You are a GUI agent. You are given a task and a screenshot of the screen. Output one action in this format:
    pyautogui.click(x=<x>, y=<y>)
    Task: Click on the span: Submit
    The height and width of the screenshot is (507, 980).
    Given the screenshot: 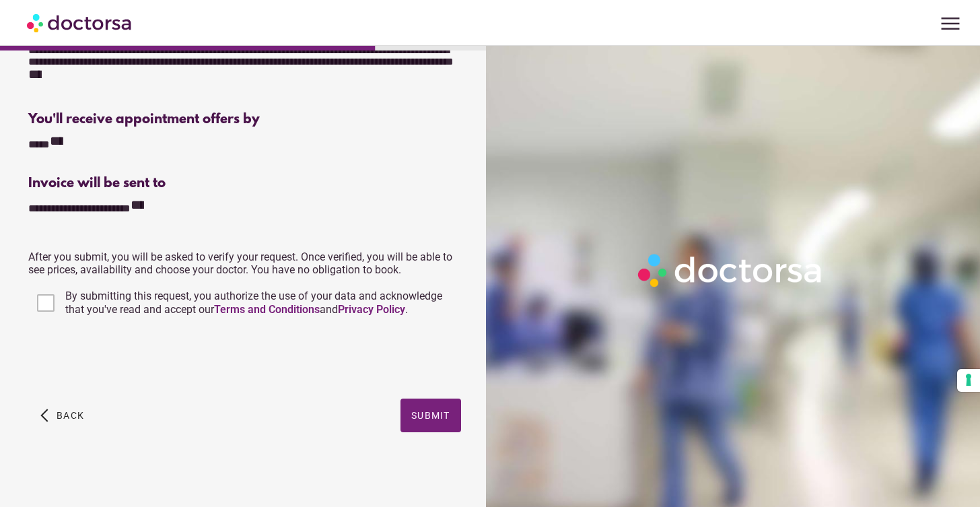 What is the action you would take?
    pyautogui.click(x=431, y=416)
    